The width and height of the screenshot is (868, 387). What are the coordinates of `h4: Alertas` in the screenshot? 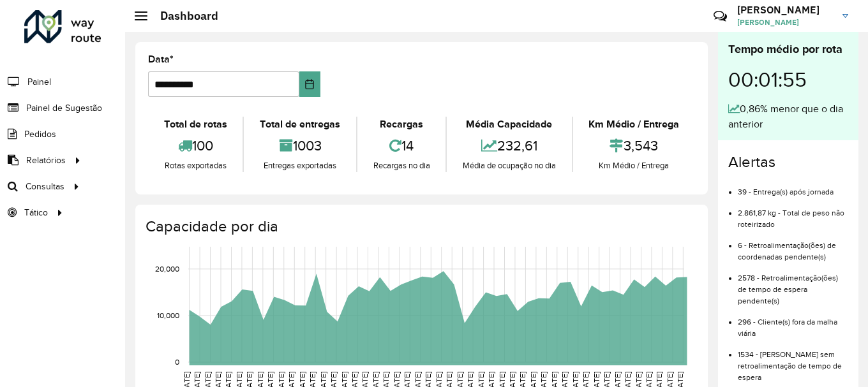 It's located at (788, 162).